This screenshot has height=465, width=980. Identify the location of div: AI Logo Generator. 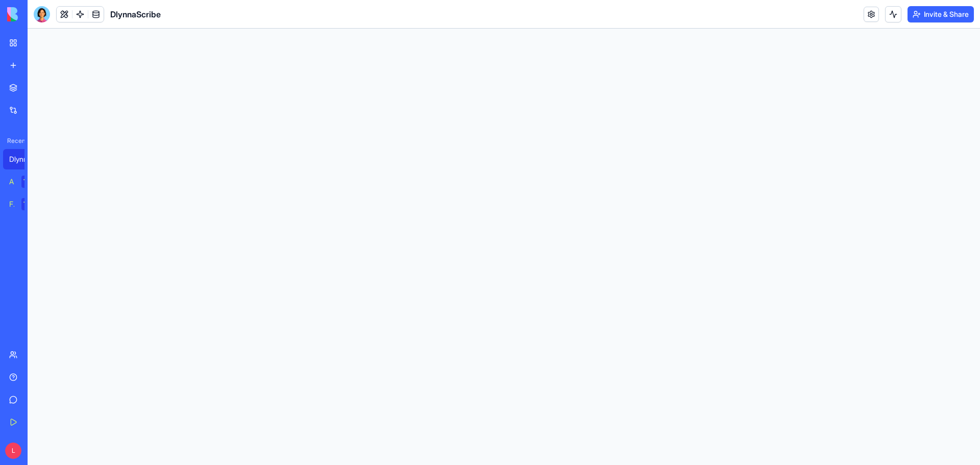
(12, 182).